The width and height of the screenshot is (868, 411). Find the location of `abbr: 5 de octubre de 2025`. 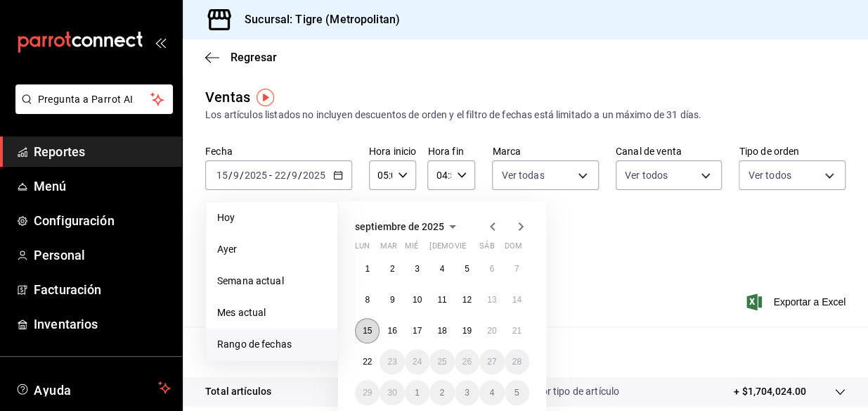

abbr: 5 de octubre de 2025 is located at coordinates (517, 392).